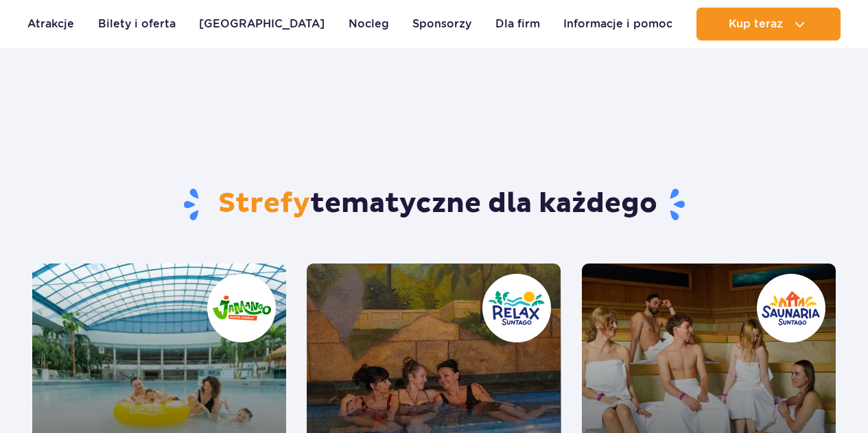  Describe the element at coordinates (517, 24) in the screenshot. I see `a: Dla firm` at that location.